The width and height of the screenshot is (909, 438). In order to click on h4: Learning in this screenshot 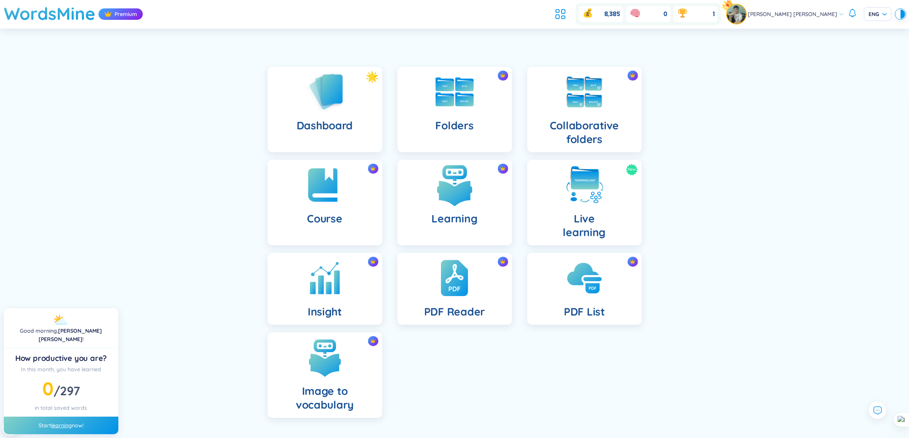, I will do `click(455, 219)`.